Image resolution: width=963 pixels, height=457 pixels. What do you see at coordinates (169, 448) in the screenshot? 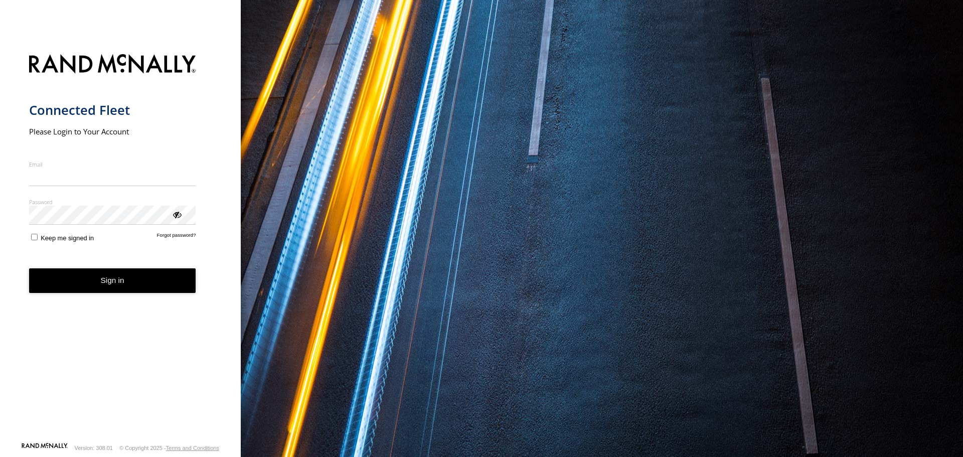
I see `div: © Copyright 2025 -` at bounding box center [169, 448].